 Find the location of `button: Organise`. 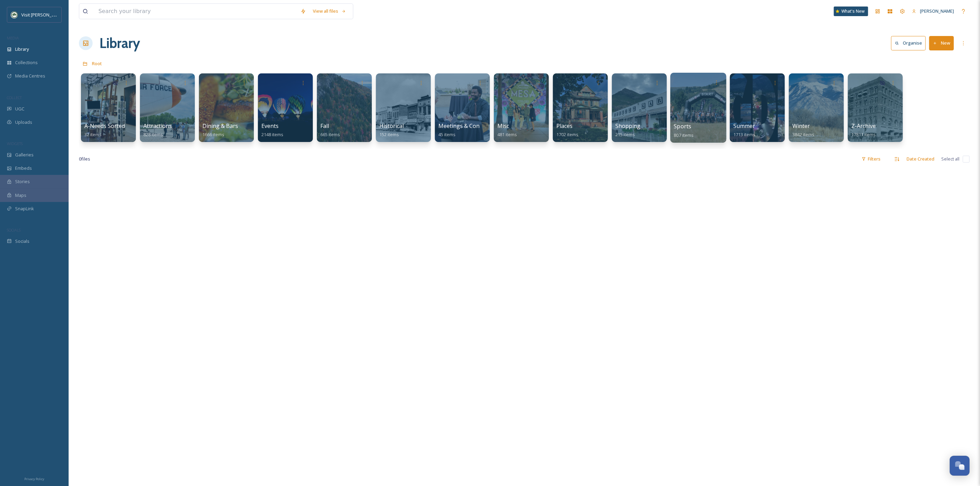

button: Organise is located at coordinates (909, 43).